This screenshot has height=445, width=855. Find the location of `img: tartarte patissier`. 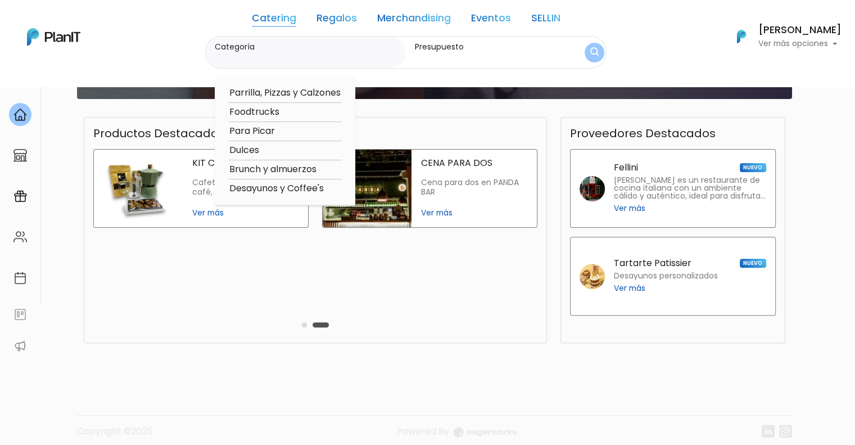

img: tartarte patissier is located at coordinates (592, 276).